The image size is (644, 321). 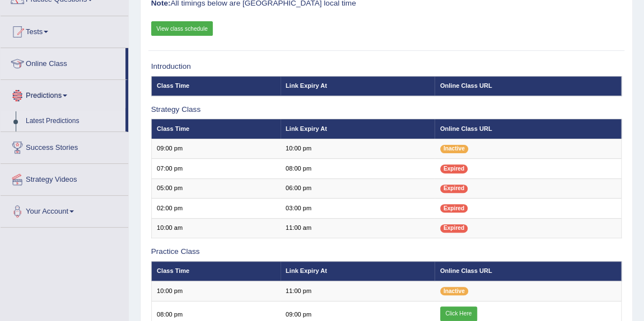 I want to click on a: View class schedule, so click(x=182, y=28).